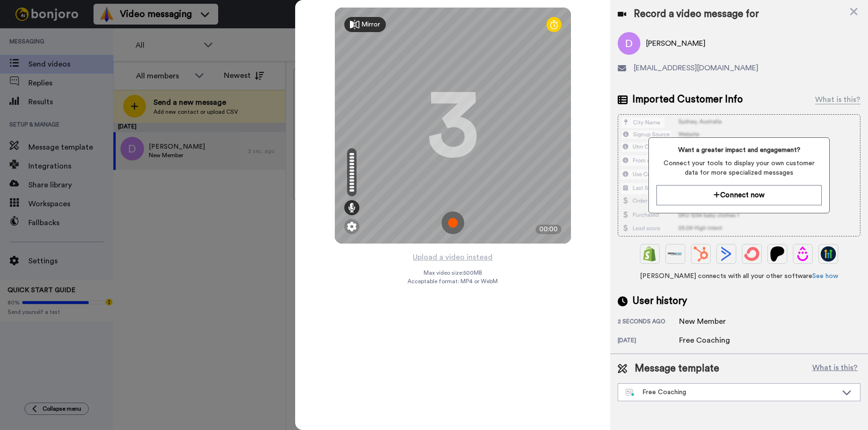 Image resolution: width=868 pixels, height=430 pixels. Describe the element at coordinates (677, 369) in the screenshot. I see `span: Message template` at that location.